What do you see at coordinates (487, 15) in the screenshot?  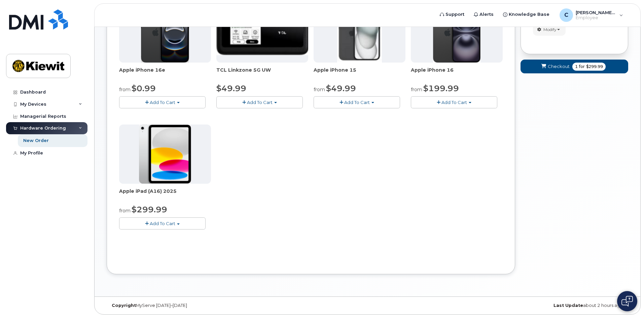 I see `span: Alerts` at bounding box center [487, 15].